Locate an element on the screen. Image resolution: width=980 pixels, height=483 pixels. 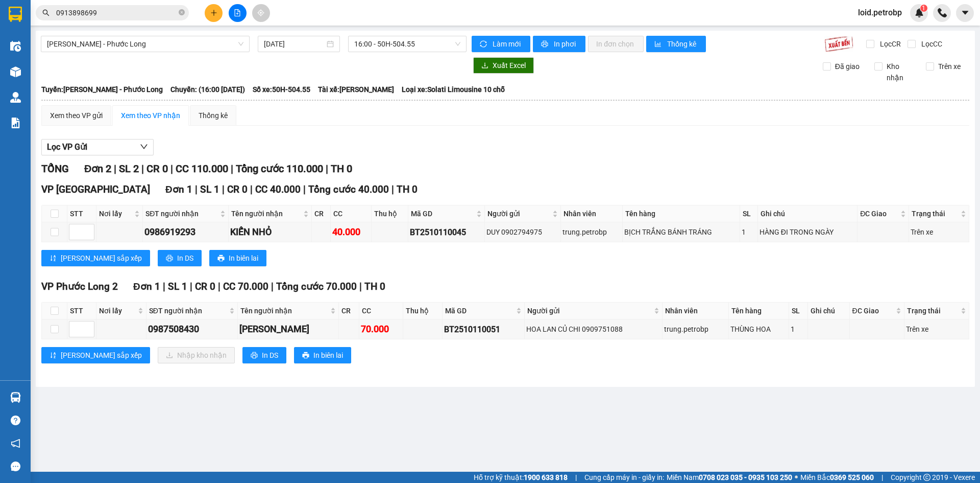
span: Số xe: 50H-504.55 is located at coordinates (281, 90).